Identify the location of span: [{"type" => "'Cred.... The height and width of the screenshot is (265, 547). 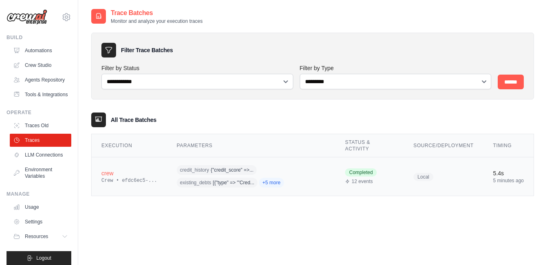
(234, 183).